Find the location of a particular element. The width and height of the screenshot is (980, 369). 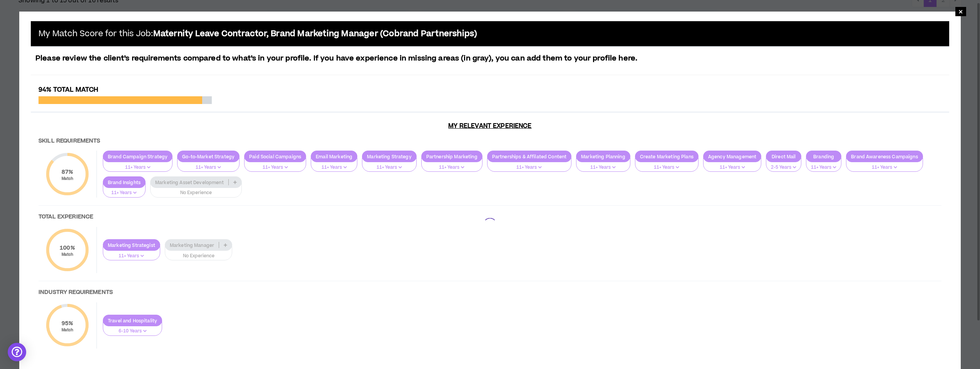

b: Maternity Leave Contractor, Brand Marketing Manager (Cobrand Partnerships) is located at coordinates (315, 33).